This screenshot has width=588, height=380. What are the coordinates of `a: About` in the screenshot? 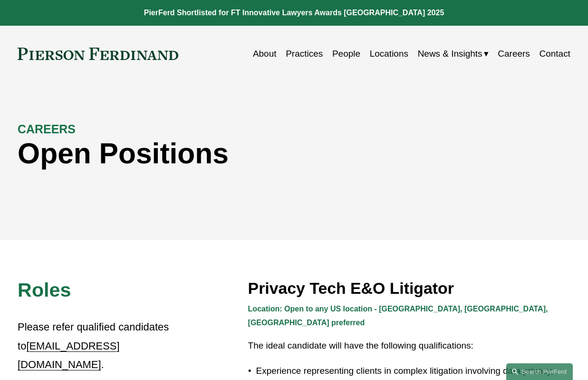 It's located at (265, 53).